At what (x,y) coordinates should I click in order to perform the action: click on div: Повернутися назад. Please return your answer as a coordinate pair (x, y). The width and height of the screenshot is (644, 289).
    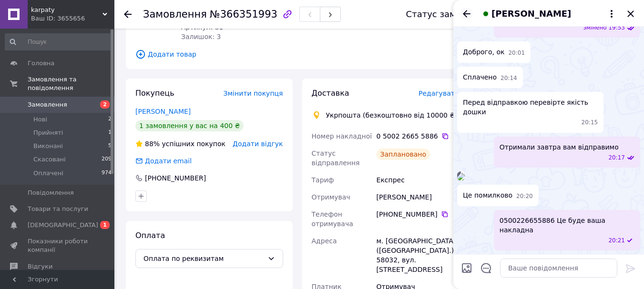
    Looking at the image, I should click on (127, 14).